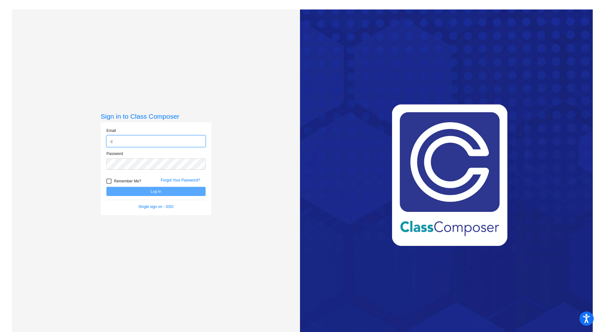  I want to click on h3: Sign in to Class Composer, so click(156, 116).